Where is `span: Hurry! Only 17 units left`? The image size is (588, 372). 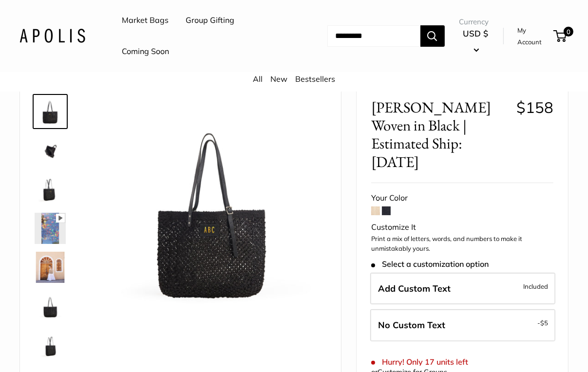
span: Hurry! Only 17 units left is located at coordinates (419, 362).